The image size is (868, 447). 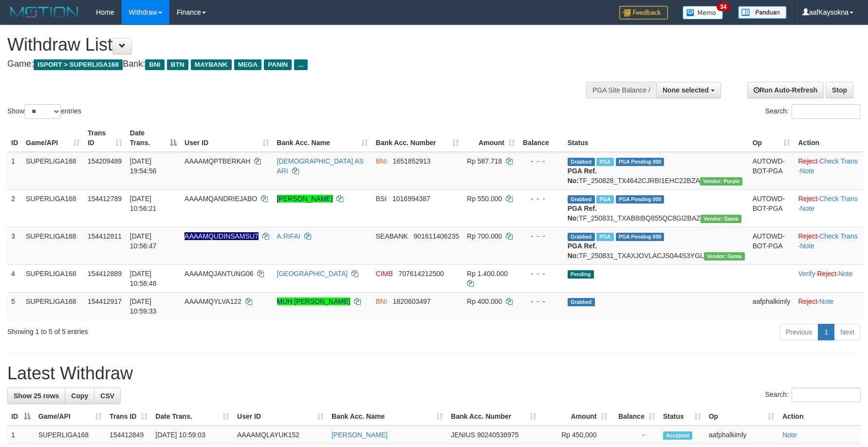 I want to click on th: Action, so click(x=829, y=138).